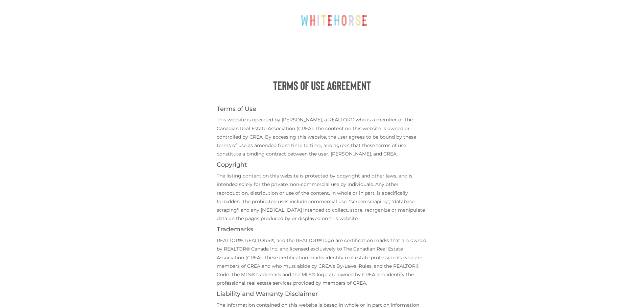 Image resolution: width=644 pixels, height=308 pixels. What do you see at coordinates (322, 262) in the screenshot?
I see `p: REALTOR®, REALTORS®, and the REALTOR® logo are certification marks that are owned by REALTOR® Can...` at bounding box center [322, 262].